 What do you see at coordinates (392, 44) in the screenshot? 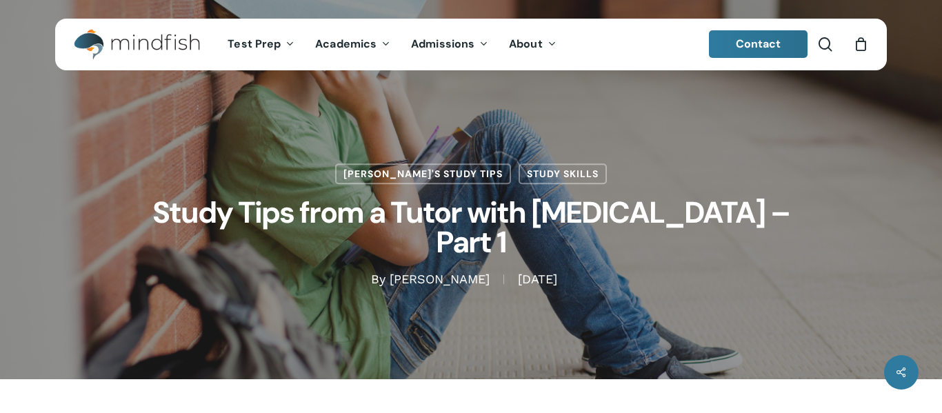
I see `nav: Main Menu` at bounding box center [392, 44].